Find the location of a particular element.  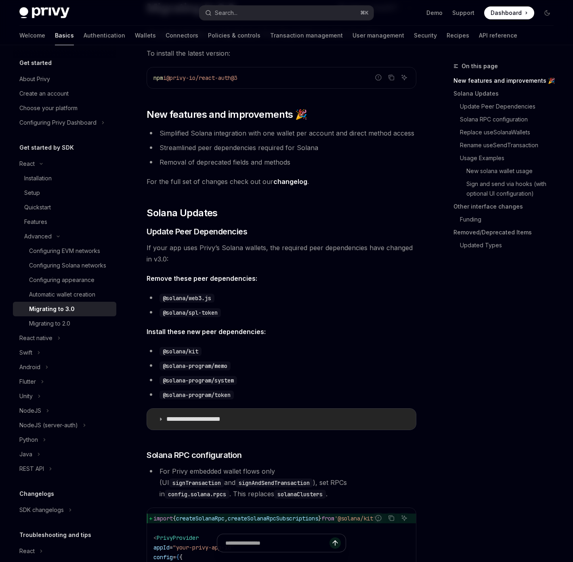

div: NodeJS is located at coordinates (30, 411).